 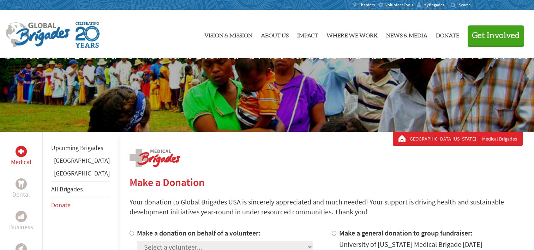 I want to click on a: All Brigades, so click(x=67, y=189).